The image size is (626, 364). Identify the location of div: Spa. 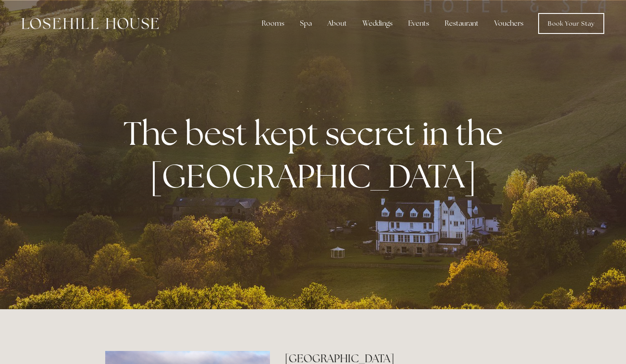
(306, 24).